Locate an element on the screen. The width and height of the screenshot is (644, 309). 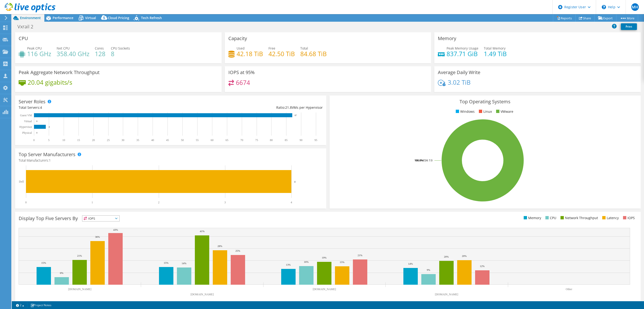
h4: 128 is located at coordinates (100, 54).